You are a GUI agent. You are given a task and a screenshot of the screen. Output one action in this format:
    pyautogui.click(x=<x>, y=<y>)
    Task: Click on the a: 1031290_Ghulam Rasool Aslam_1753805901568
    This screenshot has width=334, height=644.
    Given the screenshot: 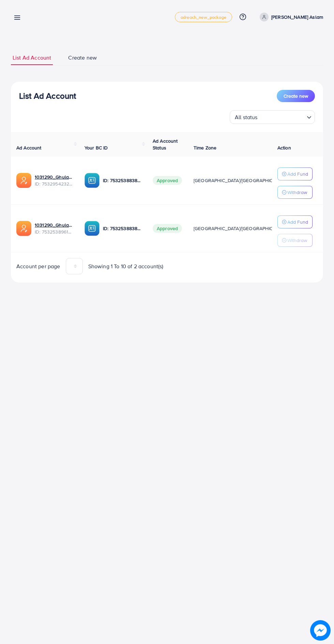 What is the action you would take?
    pyautogui.click(x=54, y=225)
    